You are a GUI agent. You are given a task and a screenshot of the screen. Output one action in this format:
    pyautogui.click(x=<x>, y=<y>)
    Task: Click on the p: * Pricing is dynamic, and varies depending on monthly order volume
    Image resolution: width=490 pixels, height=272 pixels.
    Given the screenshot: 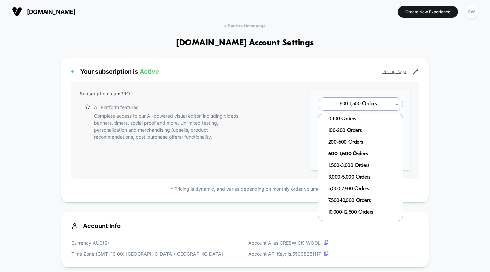 What is the action you would take?
    pyautogui.click(x=245, y=189)
    